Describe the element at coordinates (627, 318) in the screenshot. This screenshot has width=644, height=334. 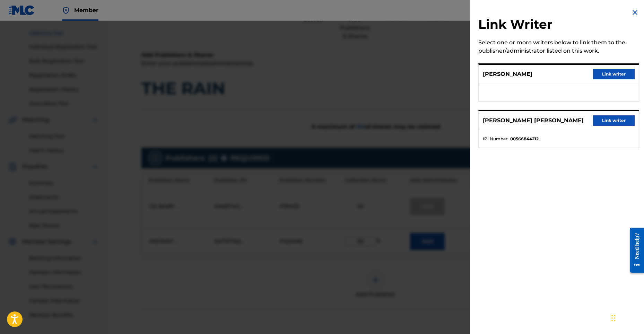
I see `div: Chat Widget` at that location.